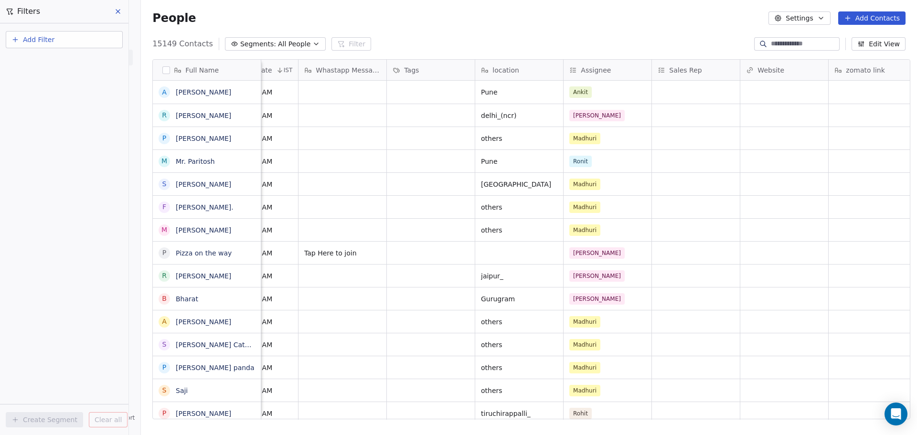 The image size is (917, 435). Describe the element at coordinates (431, 70) in the screenshot. I see `div: Tags` at that location.